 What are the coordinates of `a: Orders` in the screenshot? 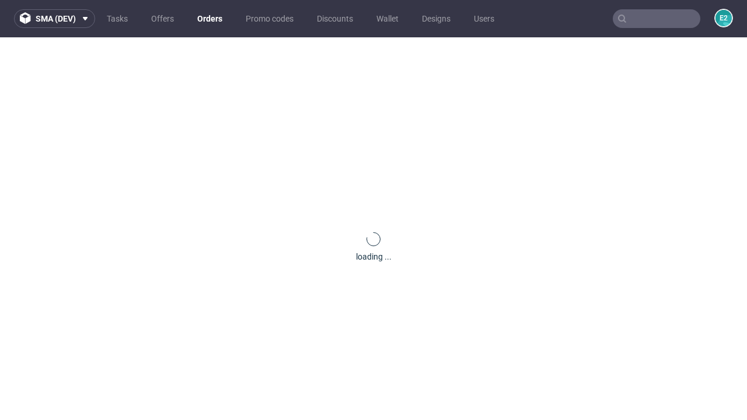 It's located at (210, 19).